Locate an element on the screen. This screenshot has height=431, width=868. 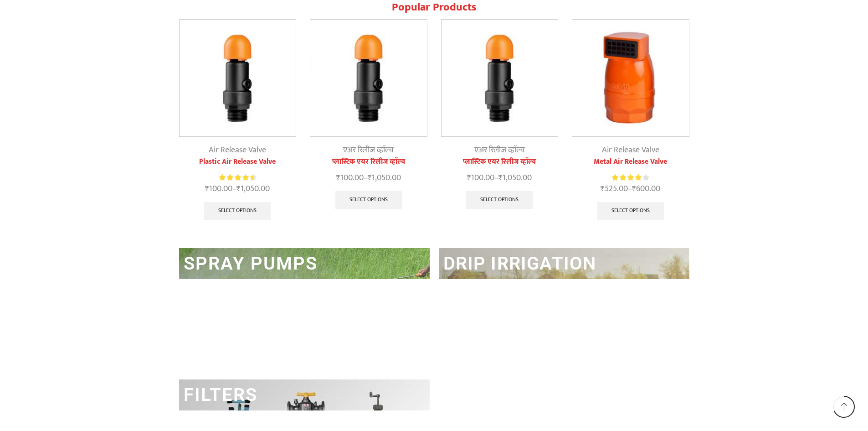
a: Metal Air Release Valve is located at coordinates (630, 162).